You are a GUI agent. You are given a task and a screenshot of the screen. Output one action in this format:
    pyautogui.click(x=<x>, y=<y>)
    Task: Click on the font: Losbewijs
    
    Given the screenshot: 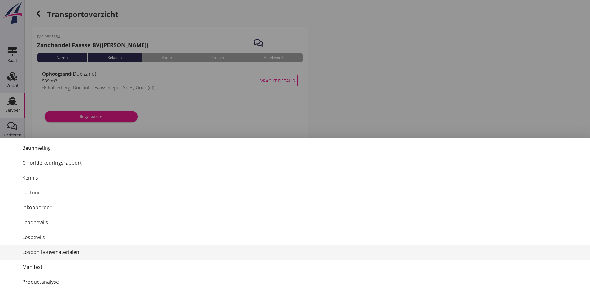 What is the action you would take?
    pyautogui.click(x=33, y=237)
    